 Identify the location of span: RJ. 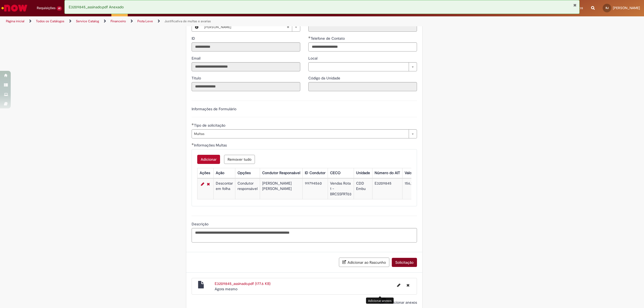
(607, 8).